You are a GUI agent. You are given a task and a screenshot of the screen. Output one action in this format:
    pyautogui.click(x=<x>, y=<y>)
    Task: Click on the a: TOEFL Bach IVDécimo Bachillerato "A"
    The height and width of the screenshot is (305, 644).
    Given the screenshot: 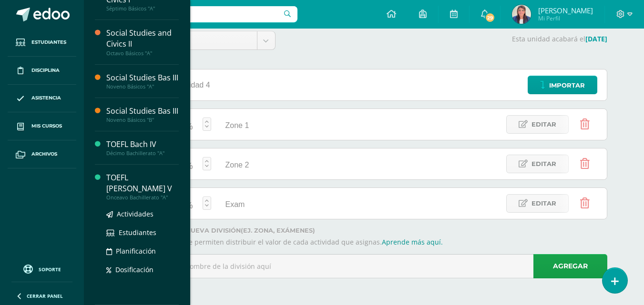 What is the action you would take?
    pyautogui.click(x=142, y=148)
    